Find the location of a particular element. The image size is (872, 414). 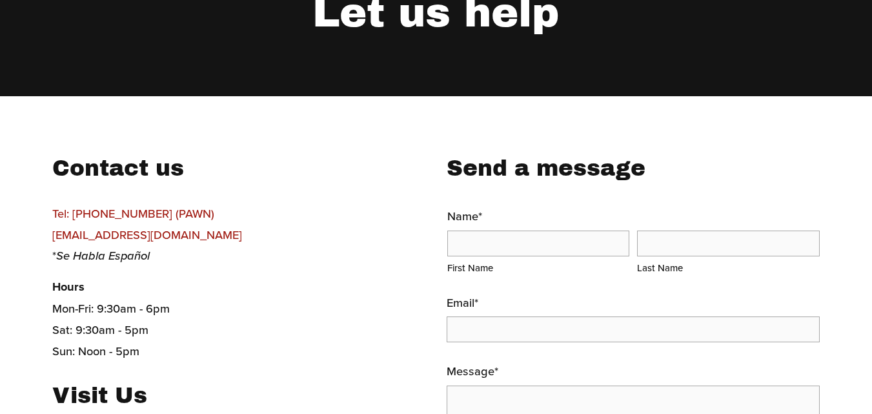

label: Email is located at coordinates (633, 302).